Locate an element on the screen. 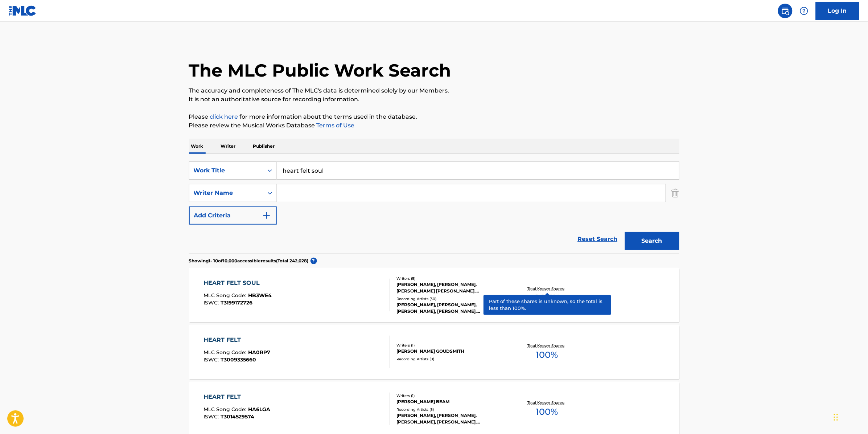 The width and height of the screenshot is (868, 434). span: HA6LGA is located at coordinates (259, 409).